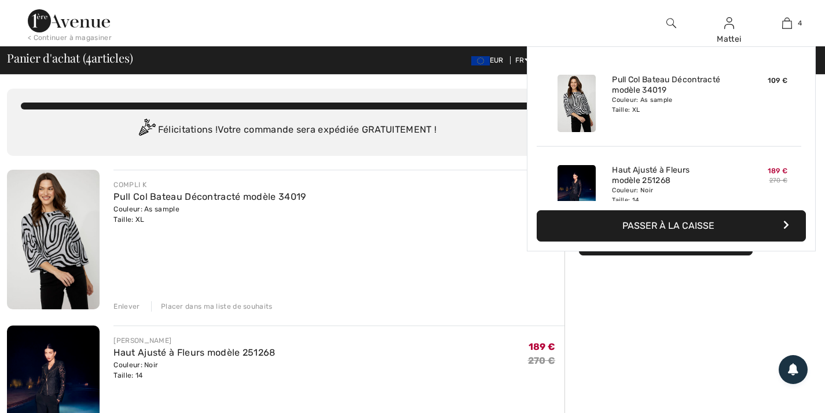  What do you see at coordinates (490, 60) in the screenshot?
I see `span: EUR` at bounding box center [490, 60].